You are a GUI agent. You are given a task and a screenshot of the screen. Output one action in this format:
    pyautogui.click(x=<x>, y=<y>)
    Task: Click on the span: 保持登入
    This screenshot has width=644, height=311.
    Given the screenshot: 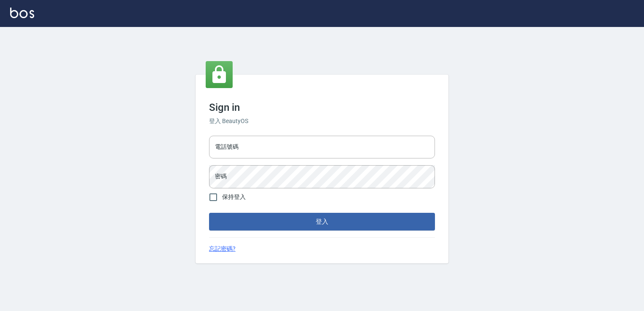 What is the action you would take?
    pyautogui.click(x=234, y=197)
    